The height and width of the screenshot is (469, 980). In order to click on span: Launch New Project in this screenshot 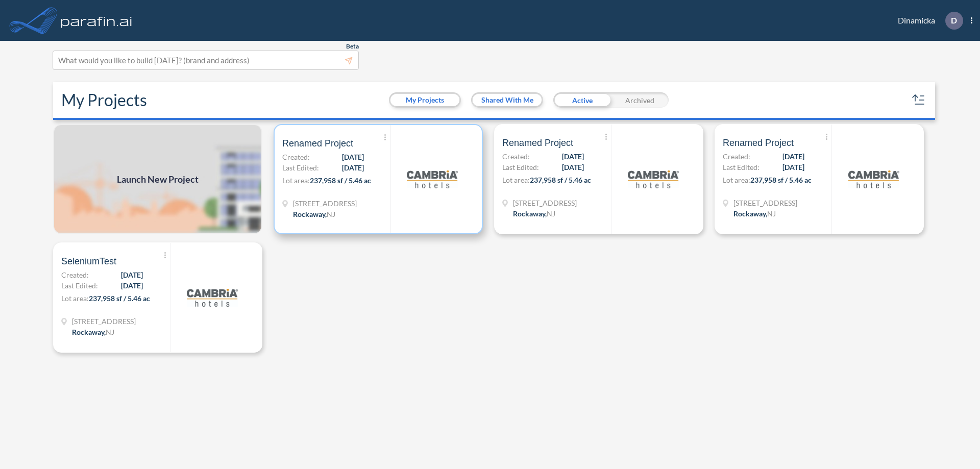, I will do `click(158, 179)`.